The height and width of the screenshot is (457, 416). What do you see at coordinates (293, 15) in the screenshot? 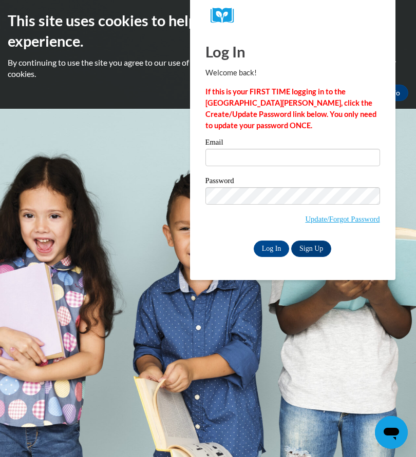
I see `a: COX Campus` at bounding box center [293, 15].